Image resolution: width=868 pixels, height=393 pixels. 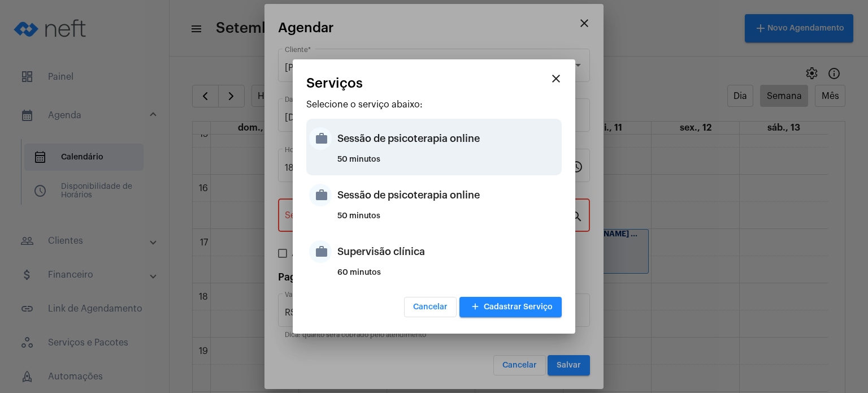 What do you see at coordinates (510, 307) in the screenshot?
I see `button: Cadastrar Serviço` at bounding box center [510, 307].